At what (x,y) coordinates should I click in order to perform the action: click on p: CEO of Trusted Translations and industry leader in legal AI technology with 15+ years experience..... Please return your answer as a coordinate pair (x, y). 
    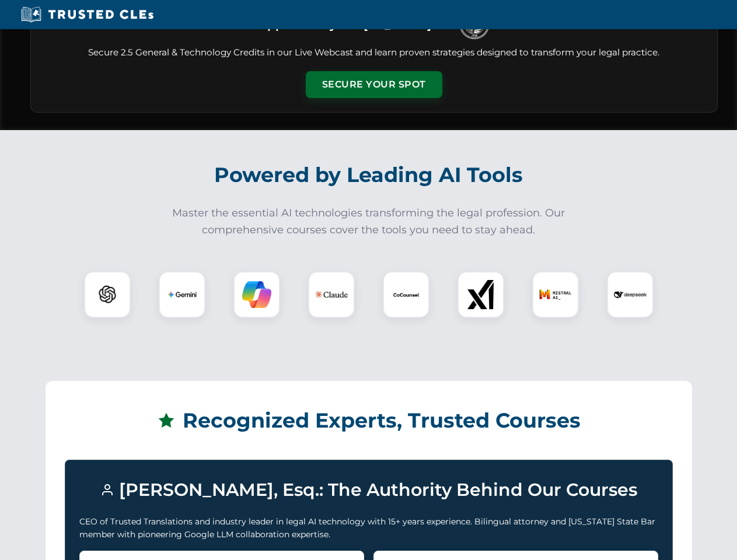
    Looking at the image, I should click on (369, 528).